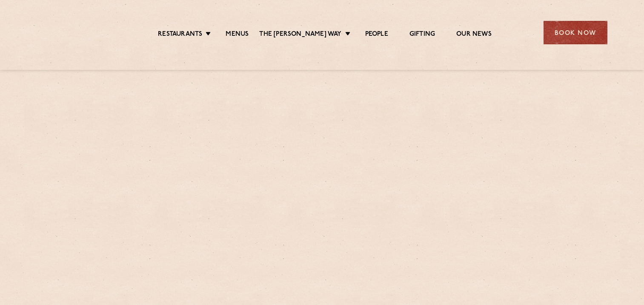  Describe the element at coordinates (576, 32) in the screenshot. I see `div: Book Now` at that location.